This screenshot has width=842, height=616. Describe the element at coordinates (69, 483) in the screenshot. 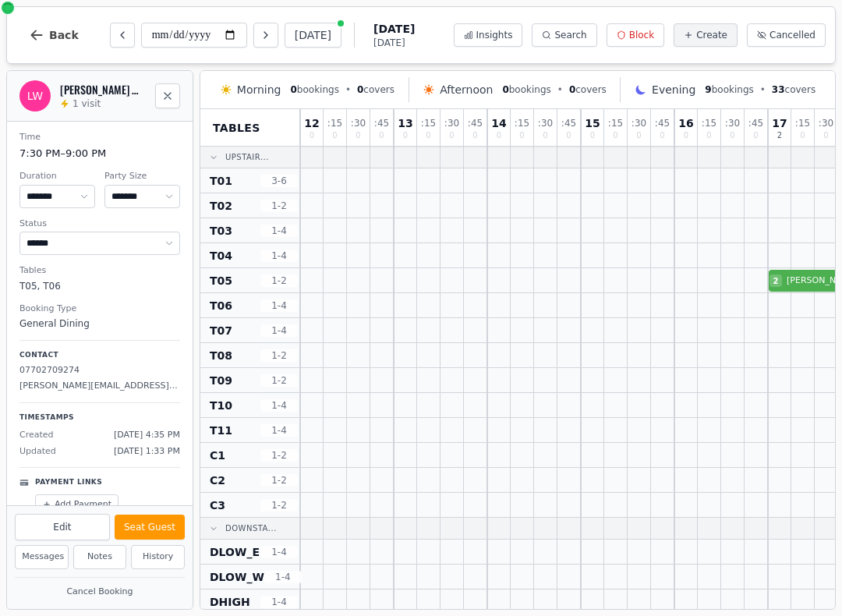

I see `p: Payment Links` at that location.